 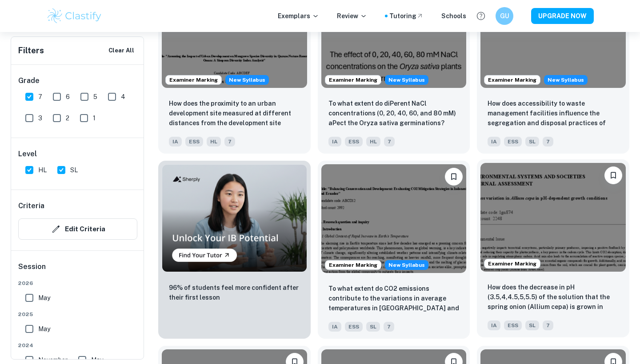 What do you see at coordinates (234, 218) in the screenshot?
I see `img: Thumbnail` at bounding box center [234, 218].